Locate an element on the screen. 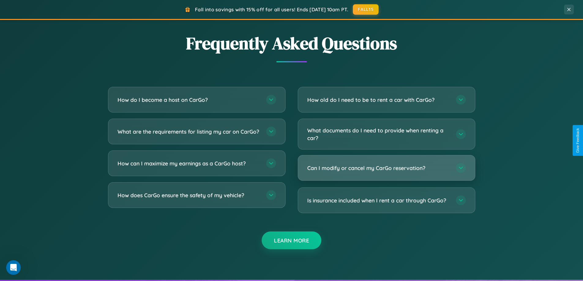  h3: What are the requirements for listing my car on CarGo? is located at coordinates (189, 132).